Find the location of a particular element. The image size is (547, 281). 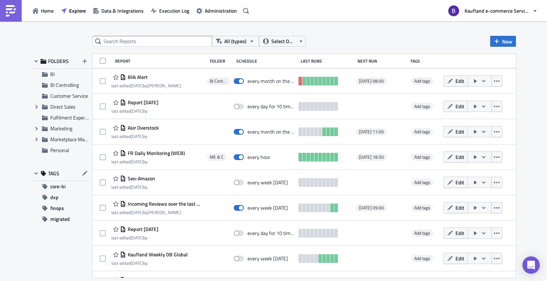

span: Marketplace Management is located at coordinates (79, 139).